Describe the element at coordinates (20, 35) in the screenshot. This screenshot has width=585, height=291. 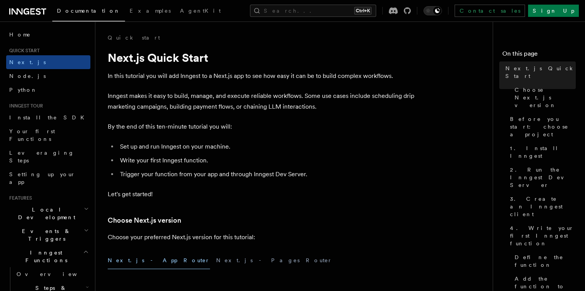
I see `span: Home` at that location.